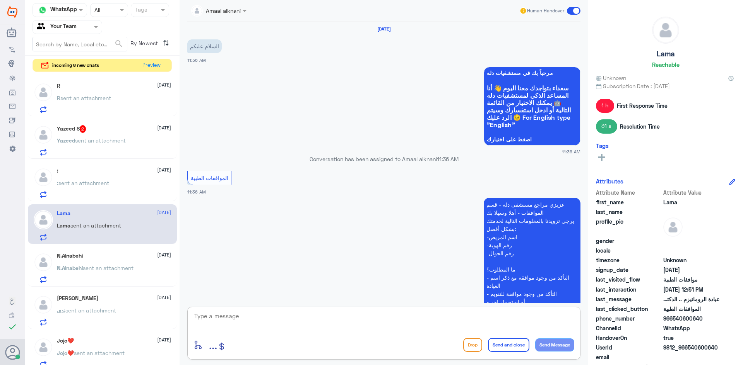 Image resolution: width=743 pixels, height=365 pixels. What do you see at coordinates (639, 126) in the screenshot?
I see `span: Resolution Time` at bounding box center [639, 126].